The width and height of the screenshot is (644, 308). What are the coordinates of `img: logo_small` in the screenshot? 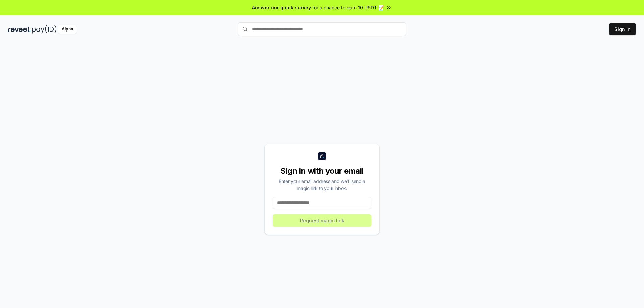 It's located at (322, 156).